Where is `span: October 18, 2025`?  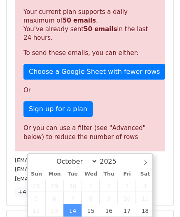
span: October 18, 2025 is located at coordinates (145, 211).